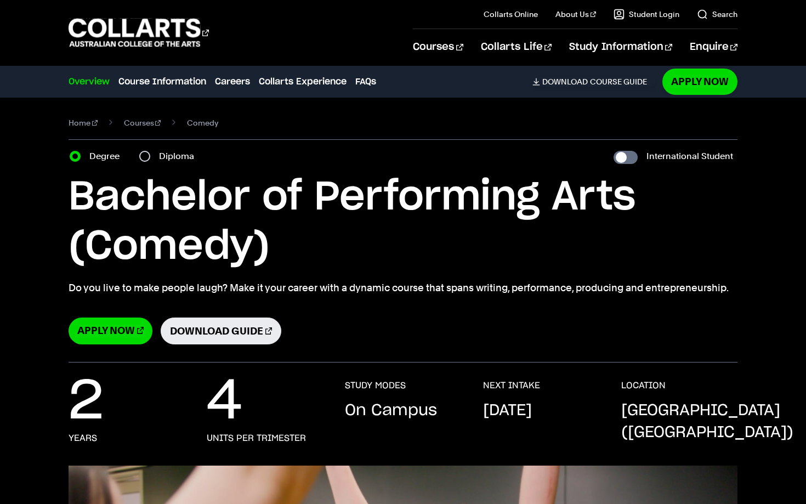  Describe the element at coordinates (593, 82) in the screenshot. I see `a: DownloadCourse Guide` at that location.